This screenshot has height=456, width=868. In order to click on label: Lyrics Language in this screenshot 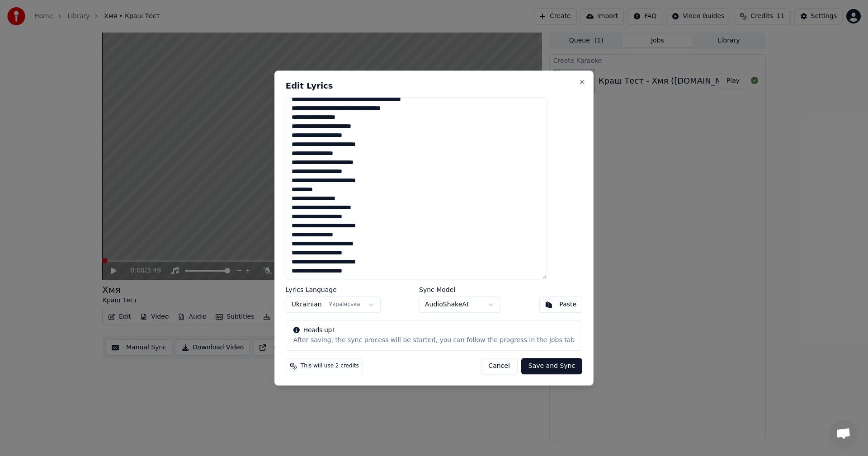, I will do `click(333, 289)`.